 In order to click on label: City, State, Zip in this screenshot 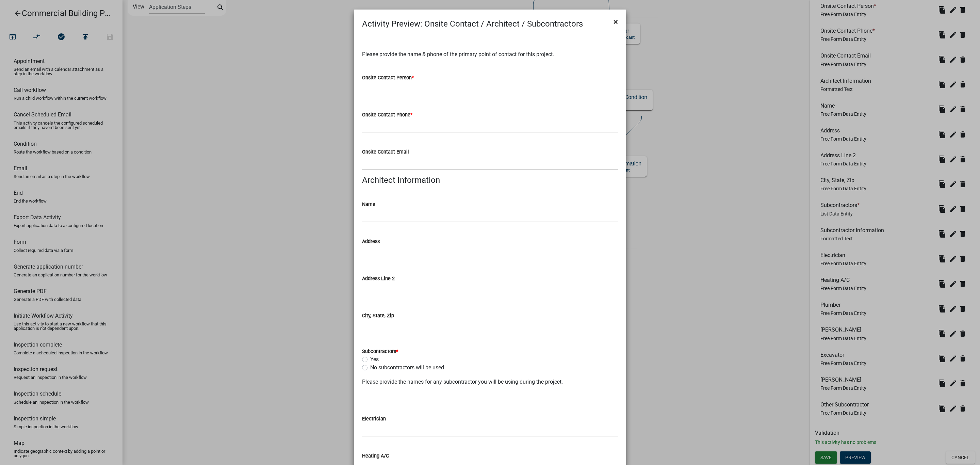, I will do `click(378, 316)`.